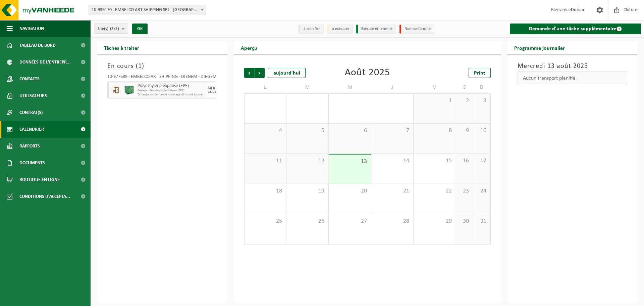 This screenshot has width=644, height=306. I want to click on span: 15, so click(435, 161).